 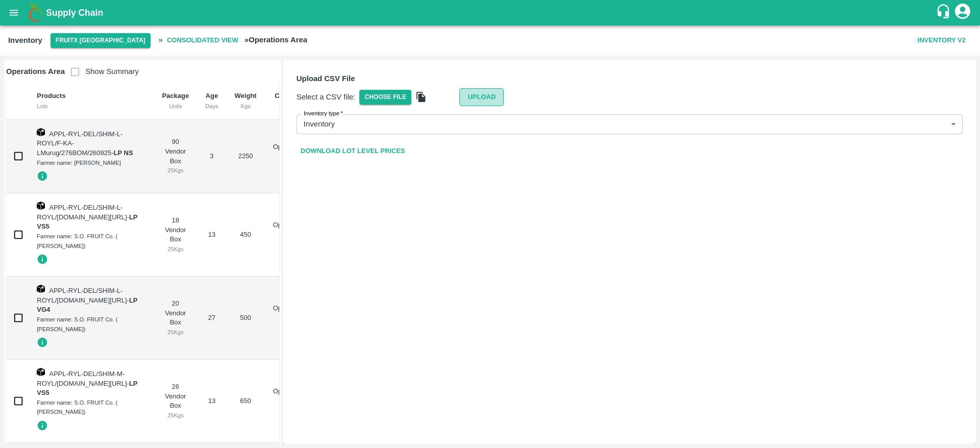 What do you see at coordinates (80, 143) in the screenshot?
I see `span: APPL-RYL-DEL/SHIM-L-ROYL/F-KA-LMurug/276BOM/260925` at bounding box center [80, 143].